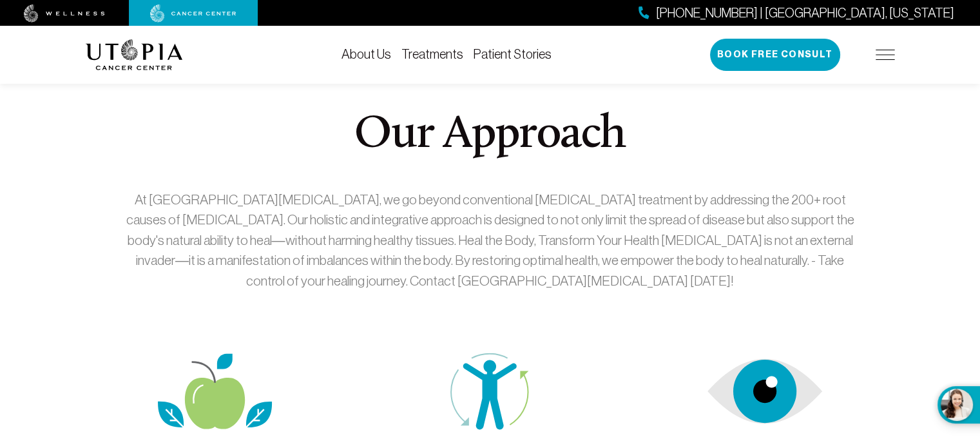  What do you see at coordinates (490, 136) in the screenshot?
I see `h2: Our Approach` at bounding box center [490, 136].